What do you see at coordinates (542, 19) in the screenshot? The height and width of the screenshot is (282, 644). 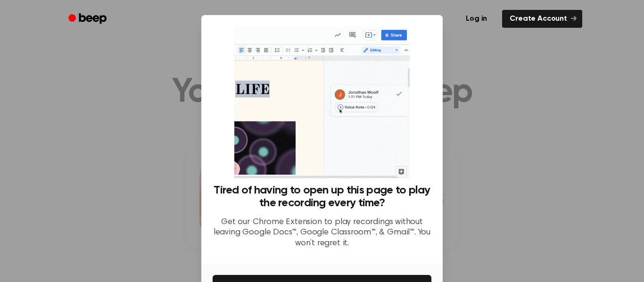 I see `a: Create Account` at bounding box center [542, 19].